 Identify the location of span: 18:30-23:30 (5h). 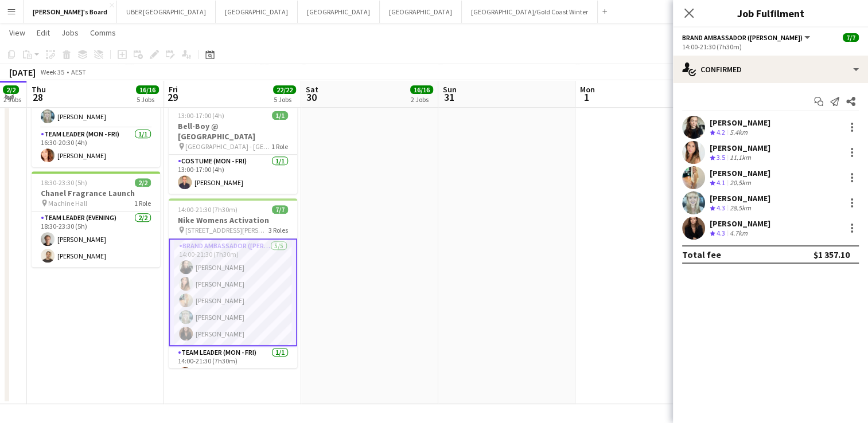
(63, 182).